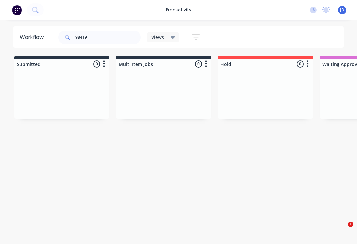  I want to click on img: Factory, so click(17, 10).